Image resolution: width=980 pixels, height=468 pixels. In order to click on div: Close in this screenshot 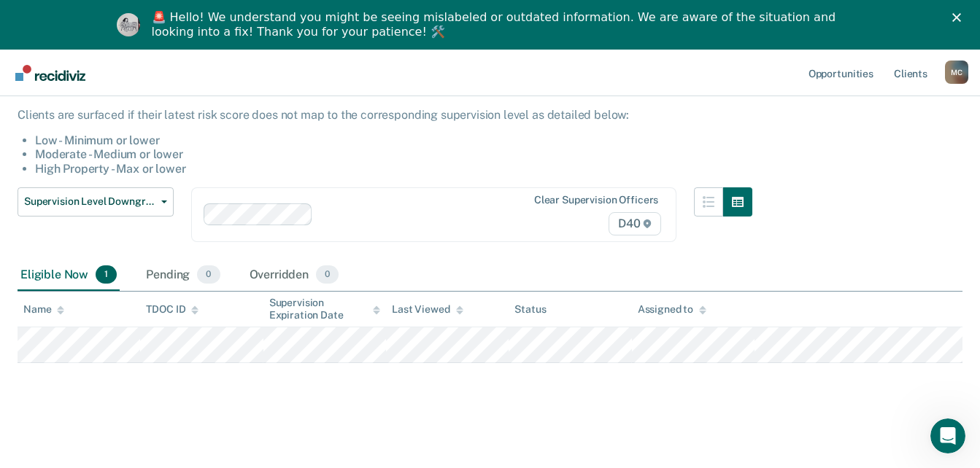, I will do `click(960, 17)`.